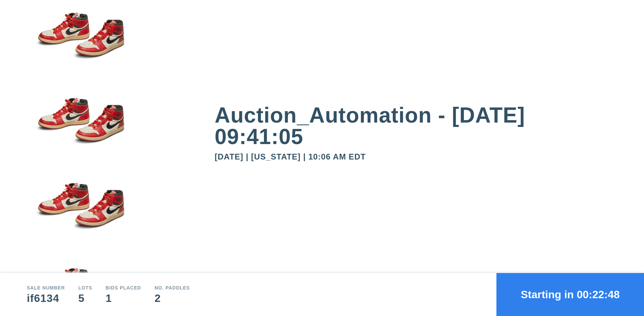  What do you see at coordinates (85, 288) in the screenshot?
I see `div: Lots` at bounding box center [85, 288].